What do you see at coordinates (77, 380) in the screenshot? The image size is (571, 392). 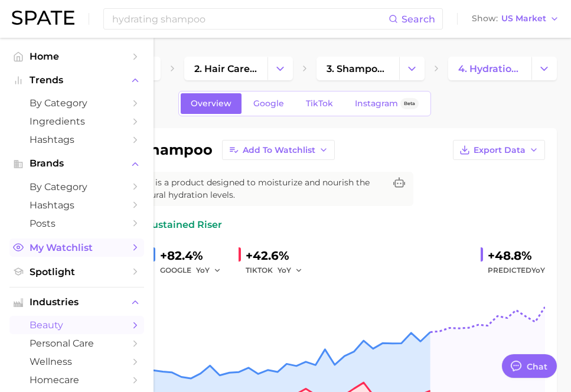 I see `a: homecare` at bounding box center [77, 380].